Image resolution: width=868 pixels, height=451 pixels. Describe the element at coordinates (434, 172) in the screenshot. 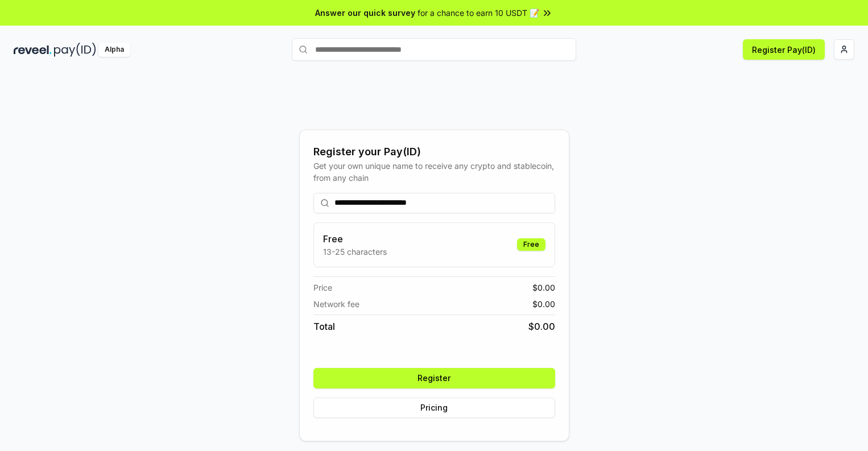

I see `div: Get your own unique name to receive any crypto and stablecoin, from any chain` at that location.